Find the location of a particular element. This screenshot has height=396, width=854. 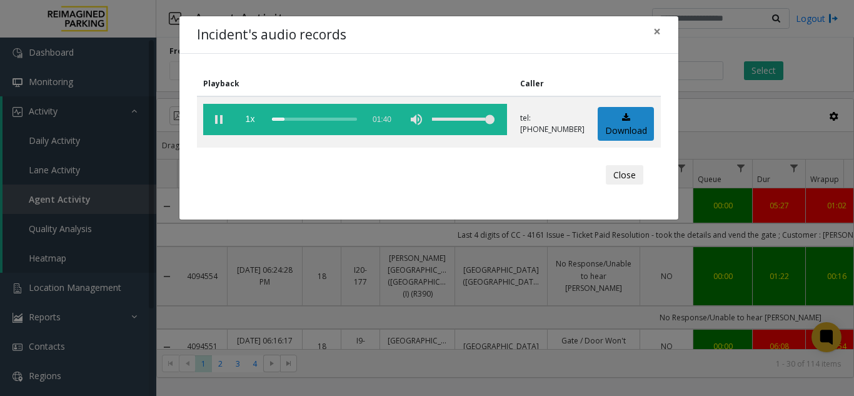

th: Caller is located at coordinates (553, 84).